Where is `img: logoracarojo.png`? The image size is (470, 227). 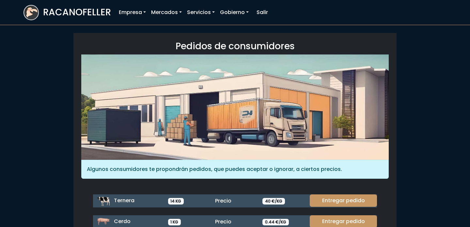
img: logoracarojo.png is located at coordinates (31, 12).